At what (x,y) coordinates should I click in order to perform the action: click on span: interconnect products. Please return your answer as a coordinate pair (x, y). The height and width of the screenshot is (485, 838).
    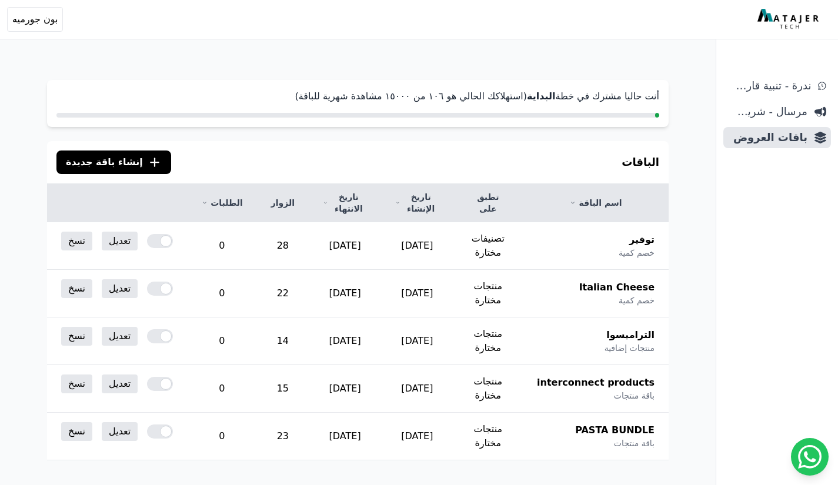
    Looking at the image, I should click on (595, 383).